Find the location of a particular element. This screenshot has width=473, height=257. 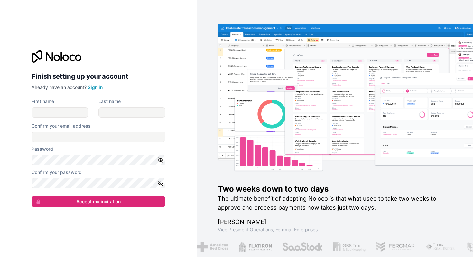

label: Last name is located at coordinates (109, 101).